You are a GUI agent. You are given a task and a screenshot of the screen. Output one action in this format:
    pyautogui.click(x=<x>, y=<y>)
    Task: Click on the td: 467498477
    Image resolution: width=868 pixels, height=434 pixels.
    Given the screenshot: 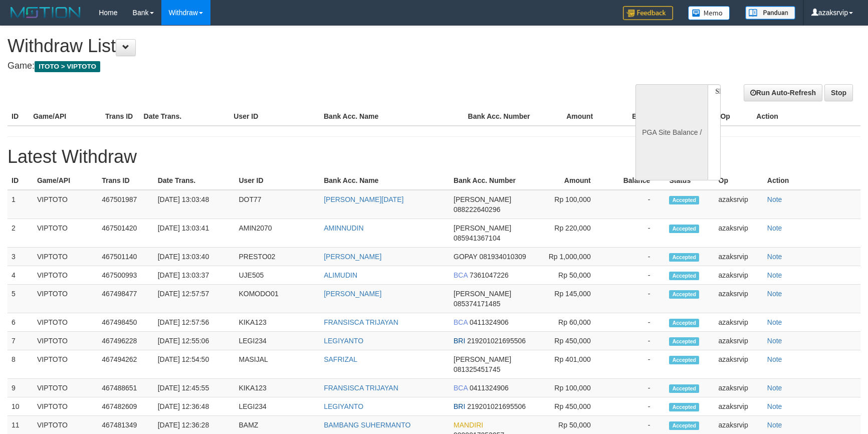 What is the action you would take?
    pyautogui.click(x=125, y=298)
    